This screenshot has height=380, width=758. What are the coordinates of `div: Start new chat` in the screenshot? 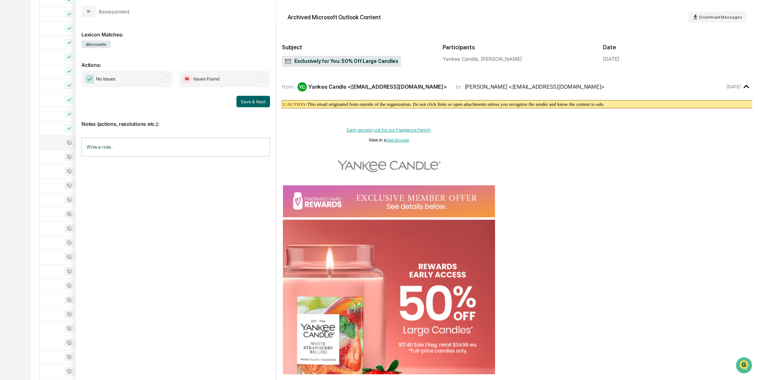 It's located at (75, 58).